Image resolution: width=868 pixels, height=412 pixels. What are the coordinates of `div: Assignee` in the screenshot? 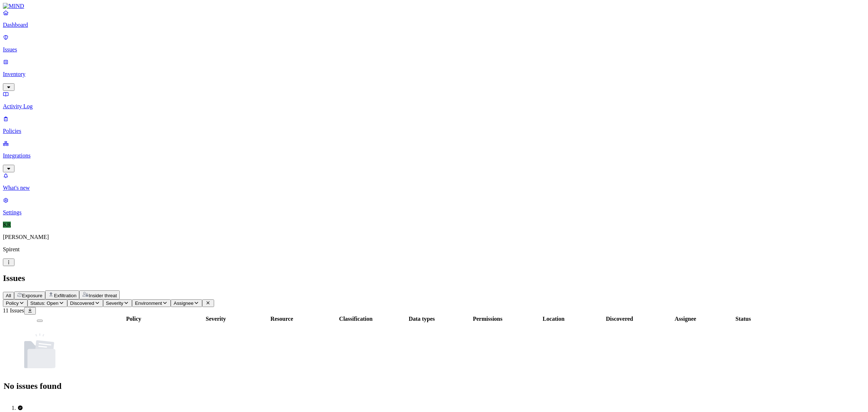 It's located at (685, 319).